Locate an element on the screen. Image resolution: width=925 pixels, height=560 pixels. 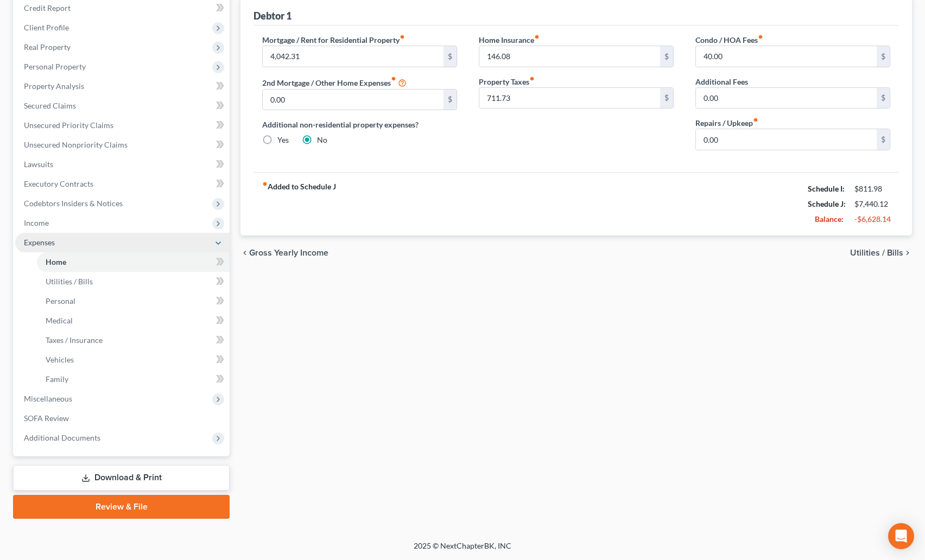
label: No is located at coordinates (322, 140).